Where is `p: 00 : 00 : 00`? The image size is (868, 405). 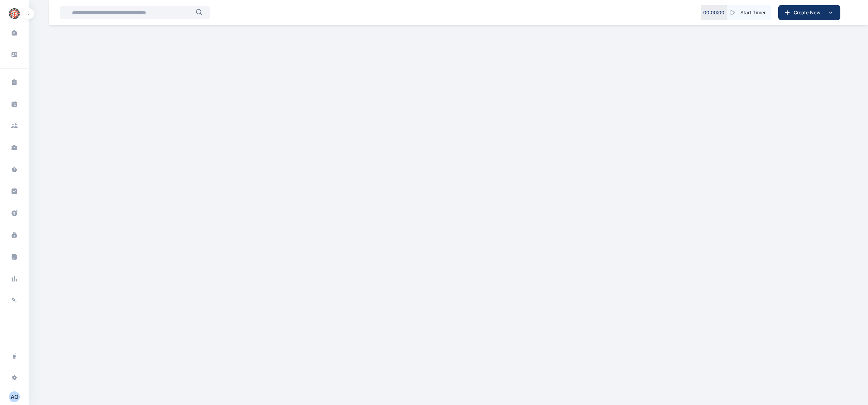 p: 00 : 00 : 00 is located at coordinates (713, 13).